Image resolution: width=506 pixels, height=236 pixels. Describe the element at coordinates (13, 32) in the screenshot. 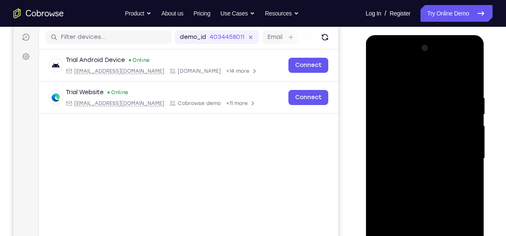

I see `a: Sessions` at that location.